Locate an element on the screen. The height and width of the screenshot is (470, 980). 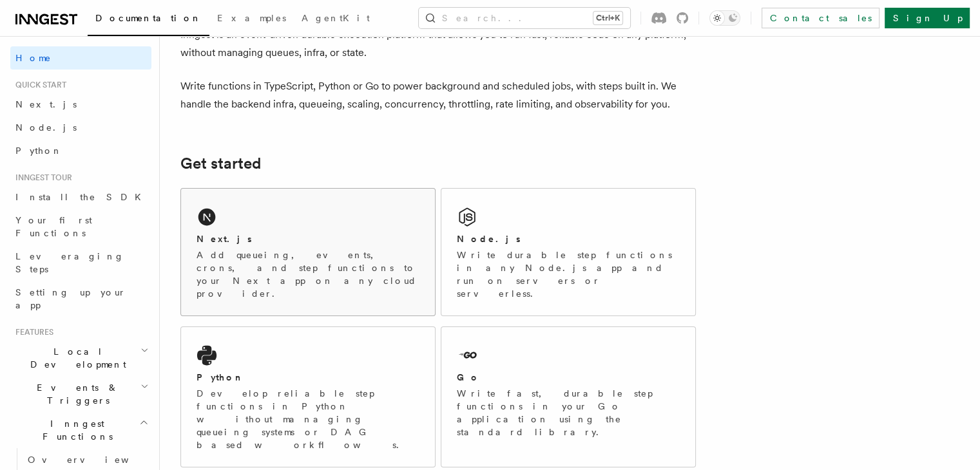
button: Toggle dark mode is located at coordinates (725, 18).